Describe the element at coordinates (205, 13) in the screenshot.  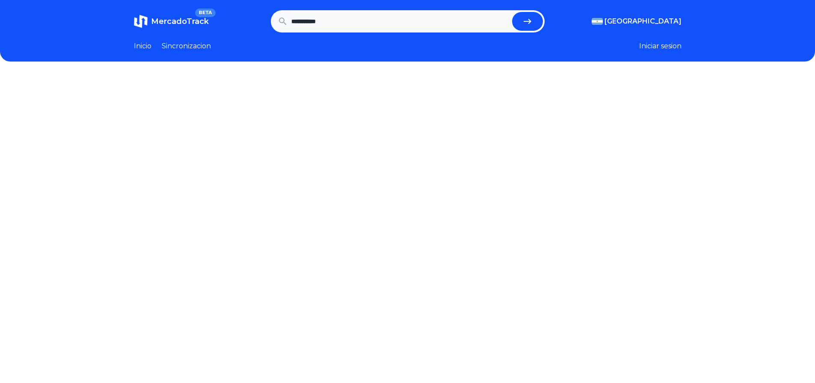
I see `span: BETA` at that location.